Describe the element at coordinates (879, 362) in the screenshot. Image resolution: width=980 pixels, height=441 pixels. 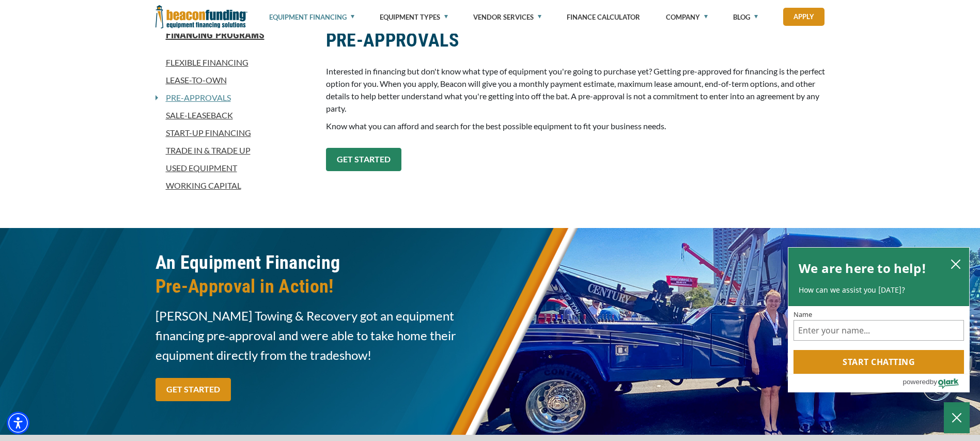
I see `button: Start chatting` at that location.